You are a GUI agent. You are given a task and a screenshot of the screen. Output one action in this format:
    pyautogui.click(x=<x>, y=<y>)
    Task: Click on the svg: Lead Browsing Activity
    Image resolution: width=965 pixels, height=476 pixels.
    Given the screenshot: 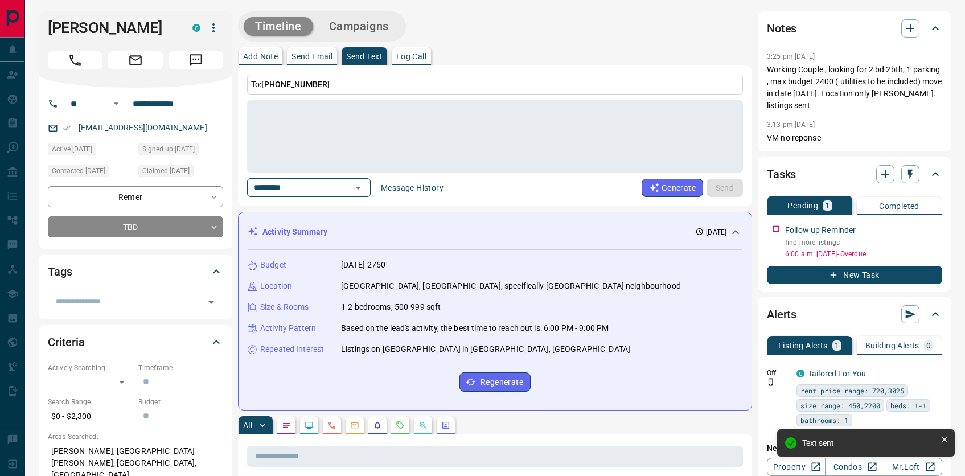 What is the action you would take?
    pyautogui.click(x=309, y=425)
    